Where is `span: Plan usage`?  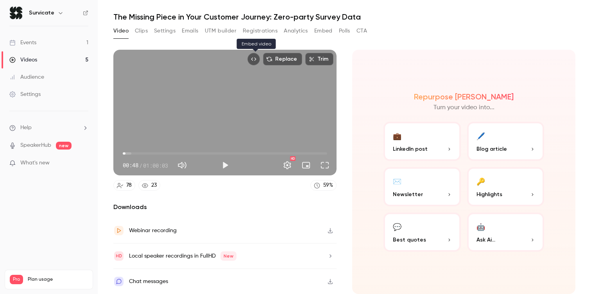 span: Plan usage is located at coordinates (58, 279).